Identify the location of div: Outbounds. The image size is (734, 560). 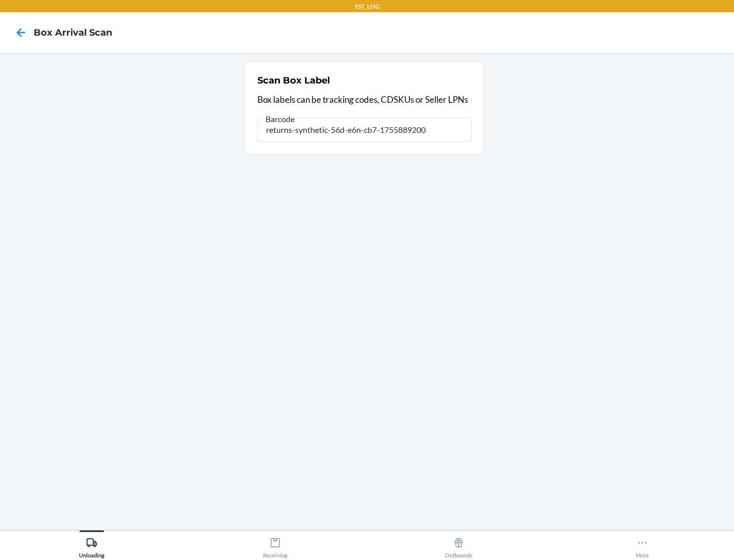
(459, 546).